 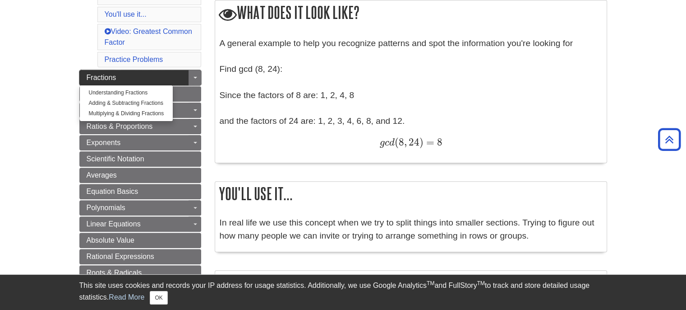 I want to click on a: Video: Greatest Common Factor, so click(x=148, y=37).